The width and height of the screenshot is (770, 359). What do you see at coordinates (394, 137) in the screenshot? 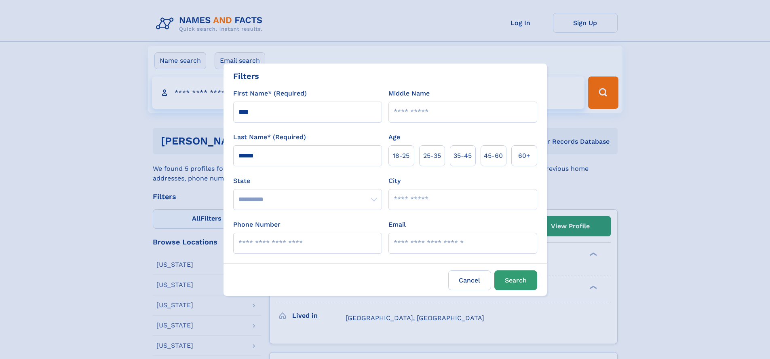
I see `label: Age` at bounding box center [394, 137].